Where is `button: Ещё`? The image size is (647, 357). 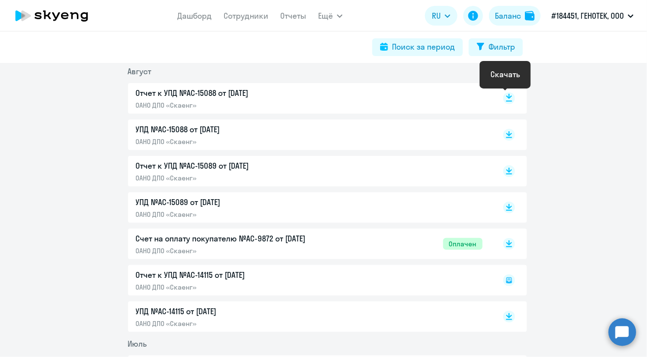 button: Ещё is located at coordinates (330, 16).